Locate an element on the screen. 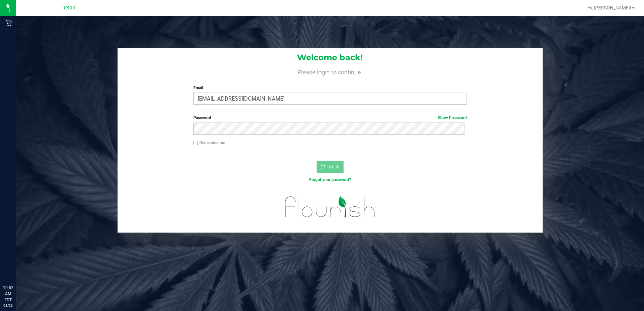  img: flourish_logo.svg is located at coordinates (330, 207).